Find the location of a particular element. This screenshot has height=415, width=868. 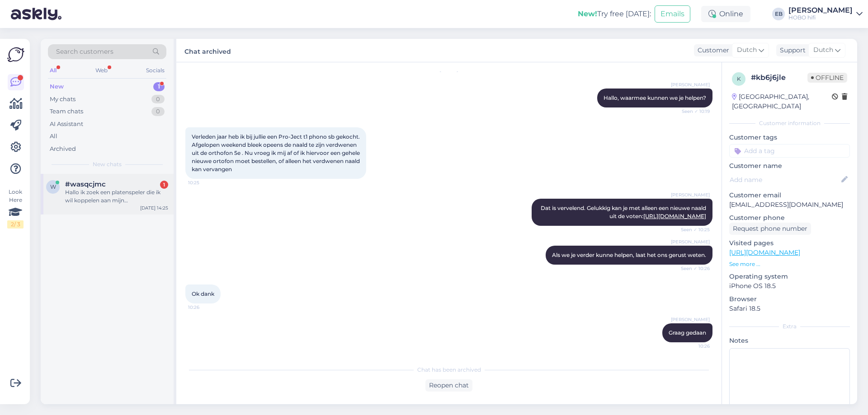

div: Look Here is located at coordinates (15, 208).